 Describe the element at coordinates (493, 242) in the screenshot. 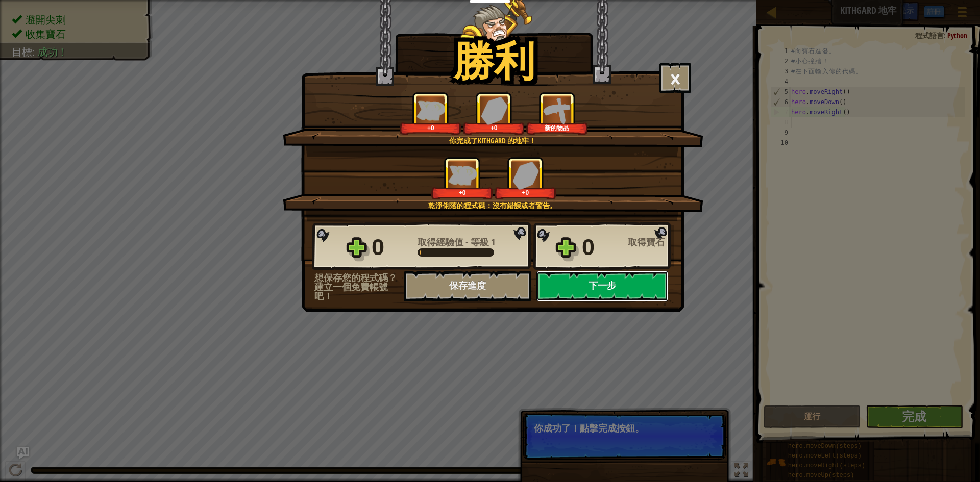

I see `span: 1` at that location.